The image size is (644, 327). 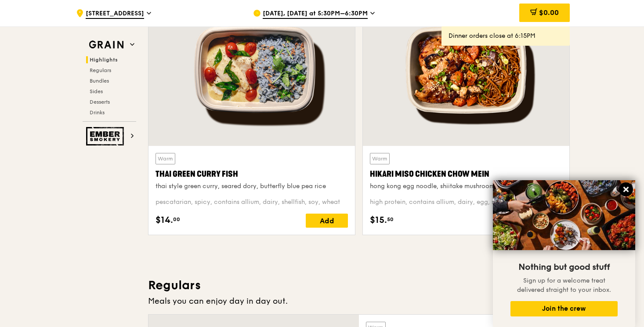 What do you see at coordinates (359, 301) in the screenshot?
I see `div: Meals you can enjoy day in day out.` at bounding box center [359, 301].